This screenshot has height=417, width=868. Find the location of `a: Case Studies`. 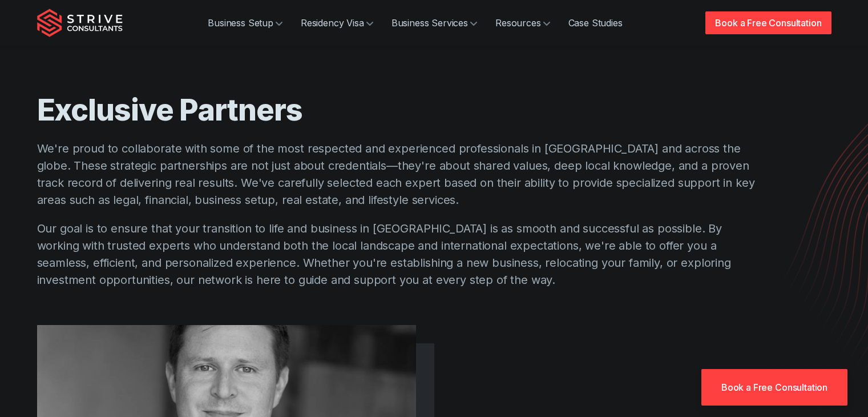

a: Case Studies is located at coordinates (595, 23).